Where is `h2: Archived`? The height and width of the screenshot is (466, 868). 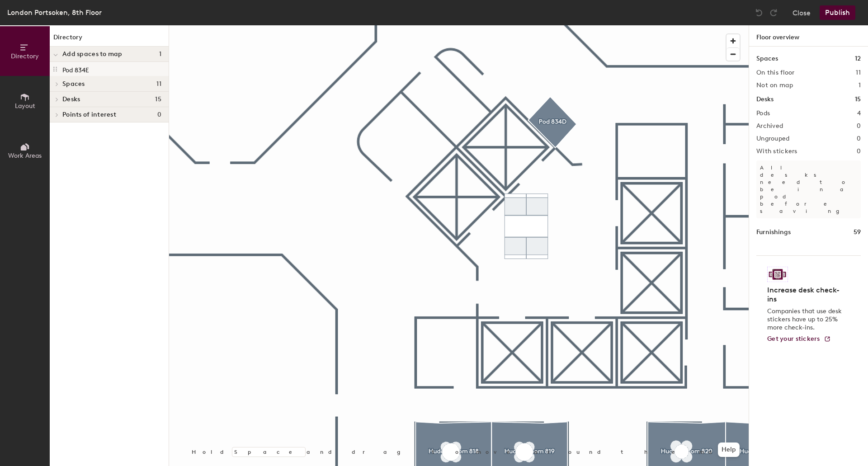
h2: Archived is located at coordinates (770, 126).